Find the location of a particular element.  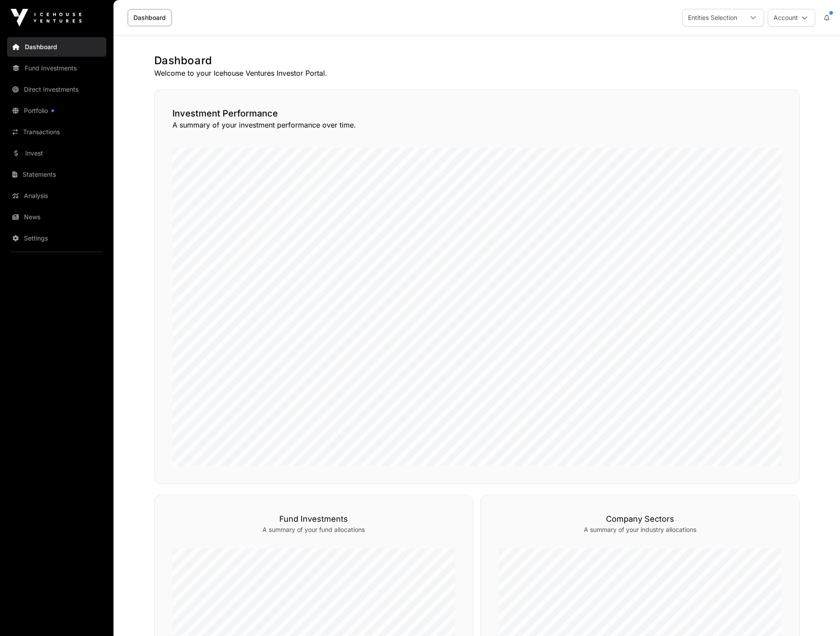

a: Fund Investments is located at coordinates (56, 69).